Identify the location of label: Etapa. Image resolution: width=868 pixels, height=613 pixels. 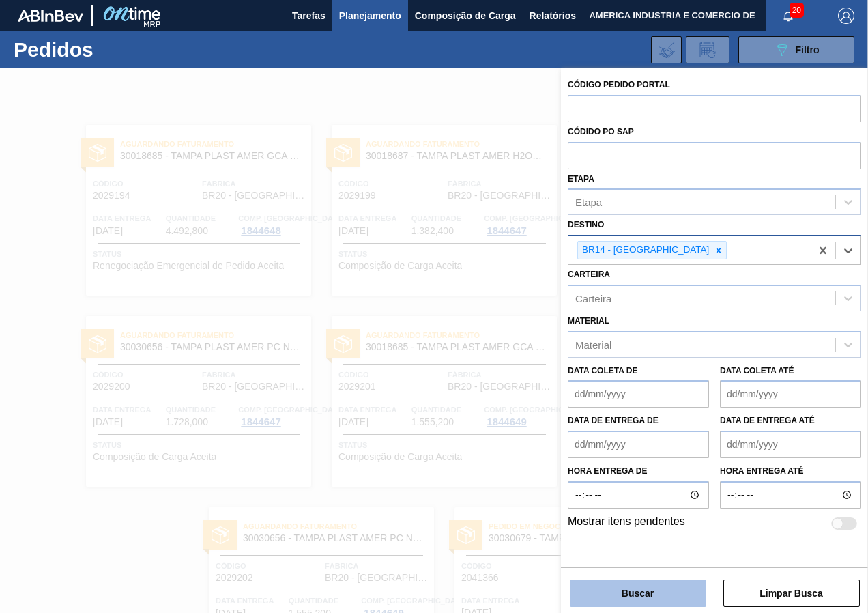
(581, 179).